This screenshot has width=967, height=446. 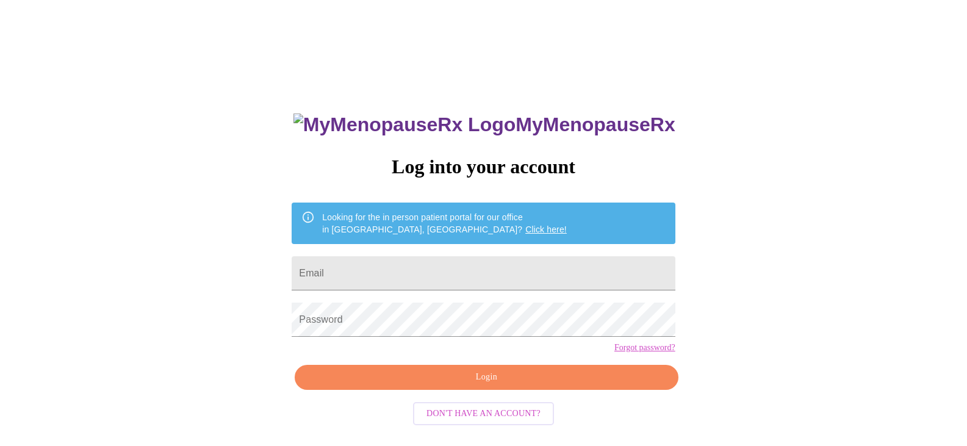 I want to click on a: Don't have an account?, so click(x=483, y=412).